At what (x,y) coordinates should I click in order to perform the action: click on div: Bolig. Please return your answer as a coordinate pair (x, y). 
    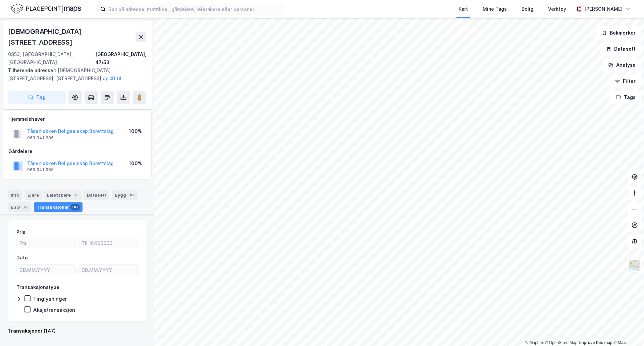
    Looking at the image, I should click on (527, 9).